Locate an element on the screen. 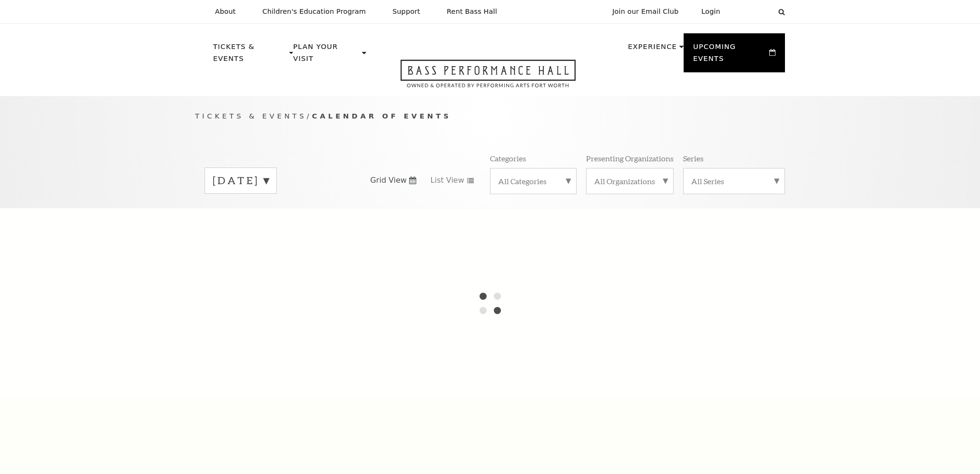  p: Tickets & Events is located at coordinates (249, 55).